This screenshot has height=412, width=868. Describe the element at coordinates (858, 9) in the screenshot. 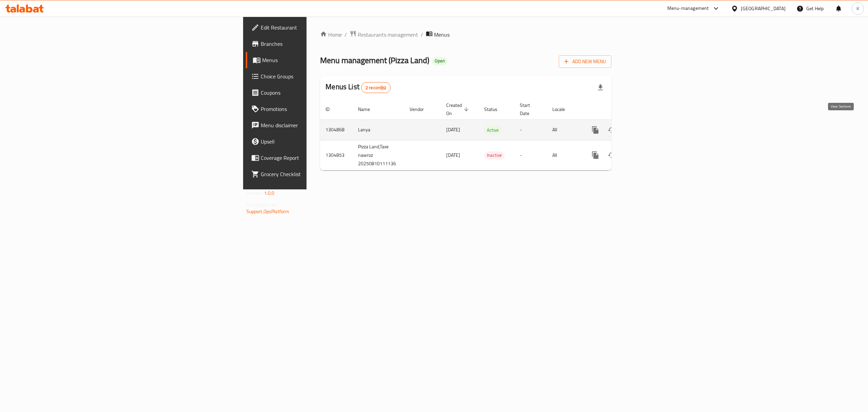

I see `span: K` at that location.